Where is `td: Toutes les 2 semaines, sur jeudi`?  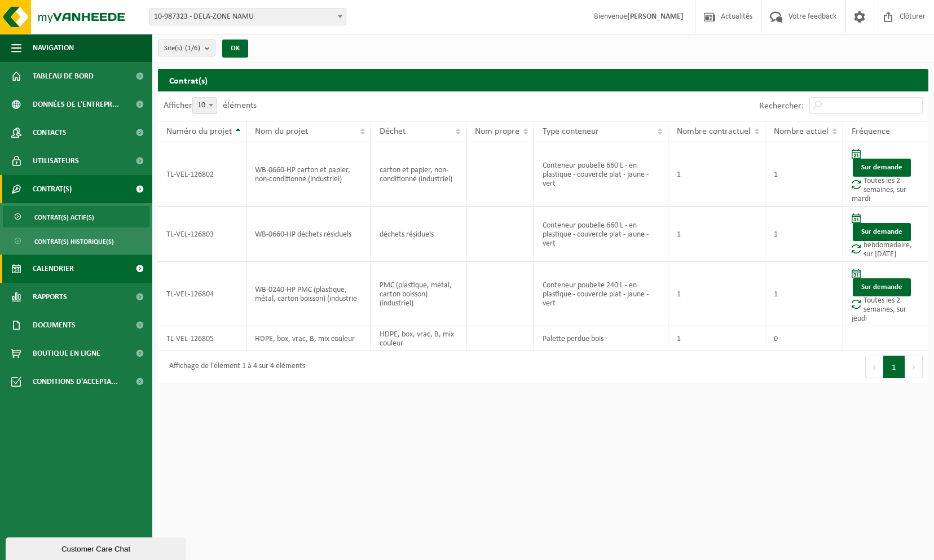
td: Toutes les 2 semaines, sur jeudi is located at coordinates (886, 294).